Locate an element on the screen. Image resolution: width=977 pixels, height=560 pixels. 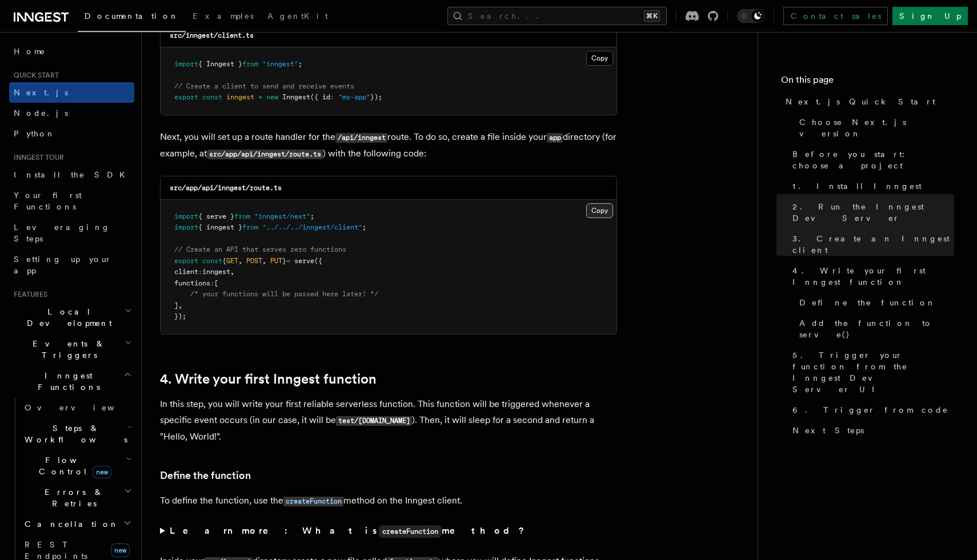
span: "../../../inngest/client" is located at coordinates (312, 227).